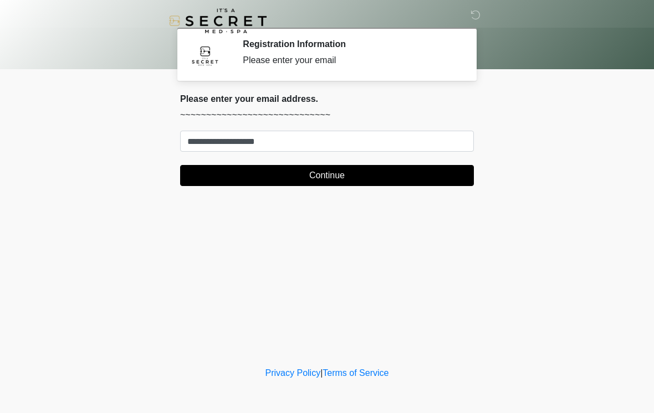  Describe the element at coordinates (327, 176) in the screenshot. I see `button: Continue` at that location.